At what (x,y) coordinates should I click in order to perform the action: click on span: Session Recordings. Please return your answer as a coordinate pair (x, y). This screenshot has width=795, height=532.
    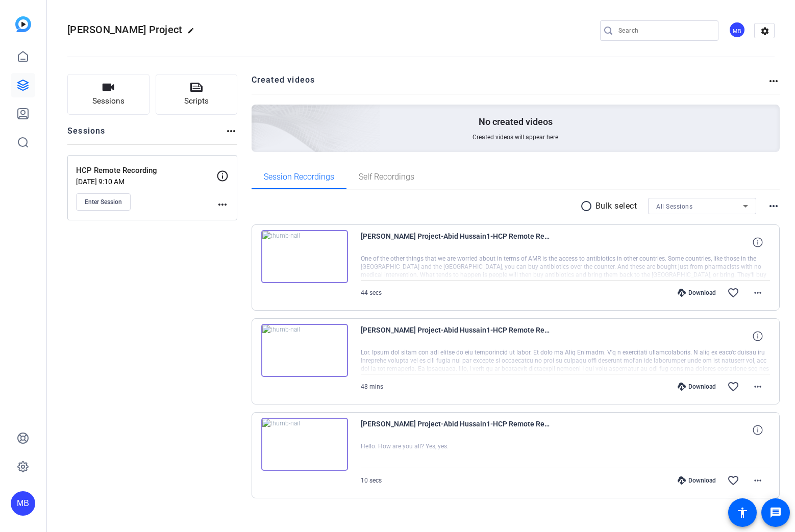
    Looking at the image, I should click on (299, 177).